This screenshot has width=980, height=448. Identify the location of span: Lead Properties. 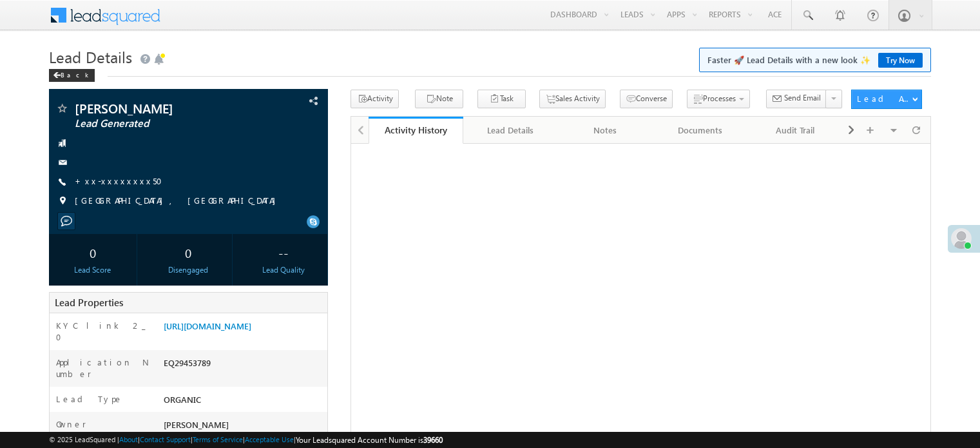
(89, 302).